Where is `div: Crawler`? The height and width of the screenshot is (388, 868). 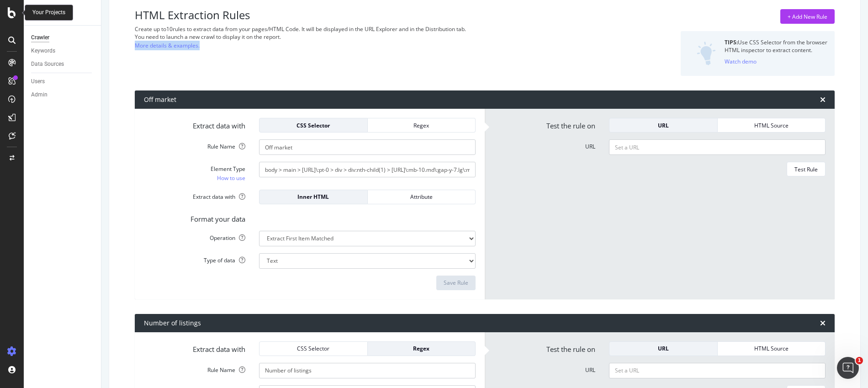
div: Crawler is located at coordinates (40, 37).